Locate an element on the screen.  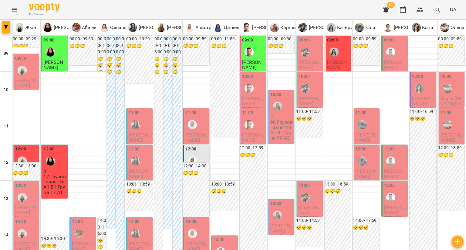
p: Юля is located at coordinates (360, 182).